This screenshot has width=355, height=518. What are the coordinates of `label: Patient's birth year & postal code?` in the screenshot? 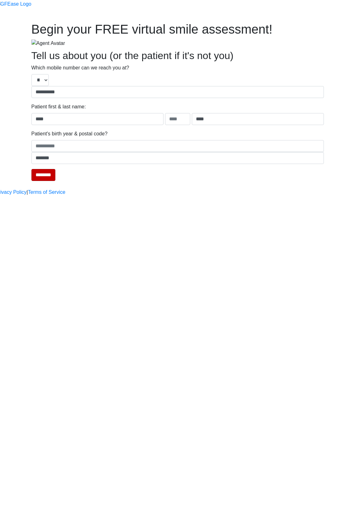 It's located at (69, 134).